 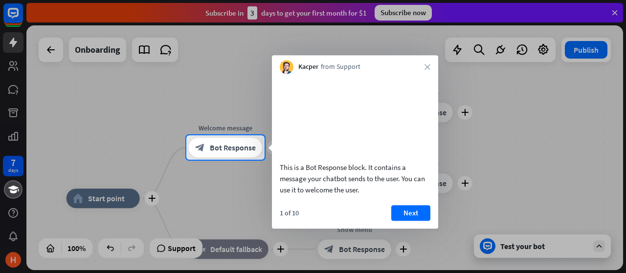 I want to click on div: This is a Bot Response block. It contains a message your chatbot sends to the user. You can use i..., so click(x=355, y=178).